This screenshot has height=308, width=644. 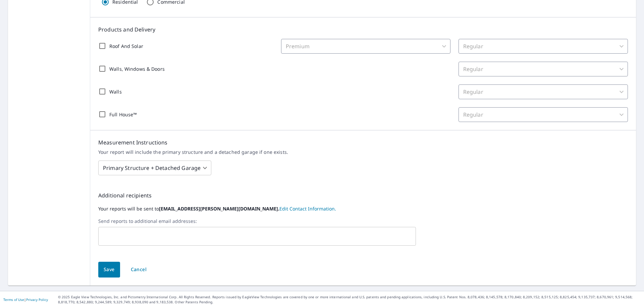 What do you see at coordinates (366, 46) in the screenshot?
I see `div: Premium` at bounding box center [366, 46].